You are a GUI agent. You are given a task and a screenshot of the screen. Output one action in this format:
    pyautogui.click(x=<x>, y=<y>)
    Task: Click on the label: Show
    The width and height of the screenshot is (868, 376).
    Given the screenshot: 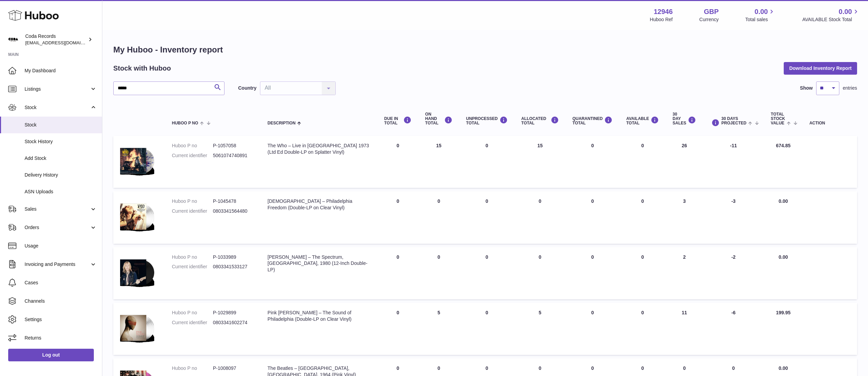 What is the action you would take?
    pyautogui.click(x=806, y=88)
    